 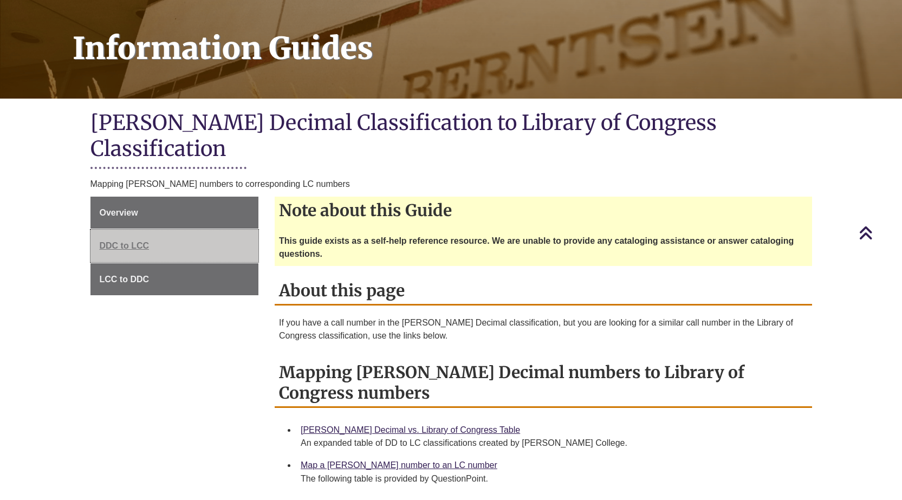 I want to click on a: DDC to LCC, so click(x=174, y=246).